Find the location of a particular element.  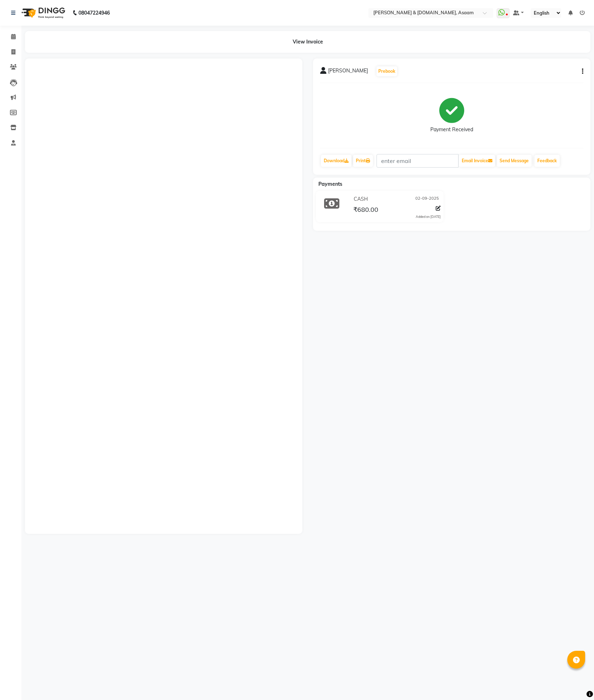

a: Download is located at coordinates (336, 160).